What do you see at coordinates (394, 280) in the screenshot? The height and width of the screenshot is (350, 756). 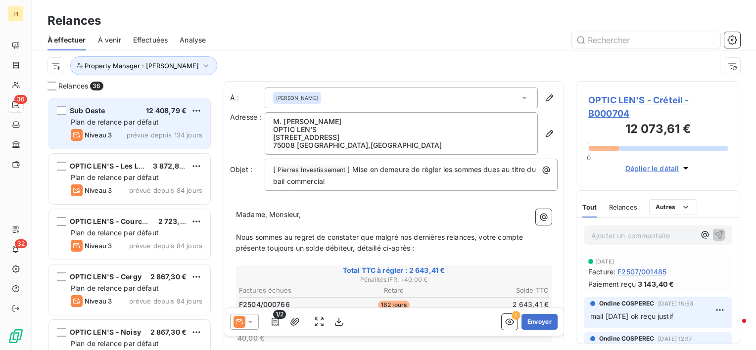 I see `span: Pénalités IFR : + 40,00 €` at bounding box center [394, 280].